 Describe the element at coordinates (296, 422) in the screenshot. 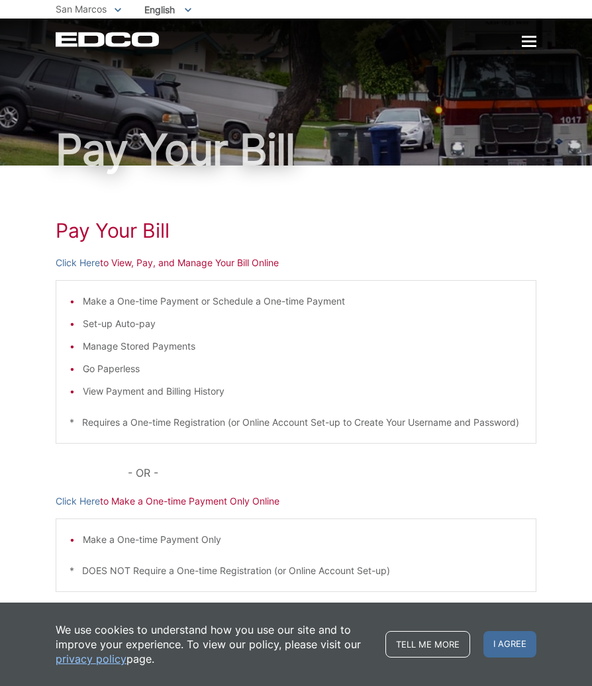

I see `p: * Requires a One-time Registration (or Online Account Set-up to Create Your Username and Password)` at that location.